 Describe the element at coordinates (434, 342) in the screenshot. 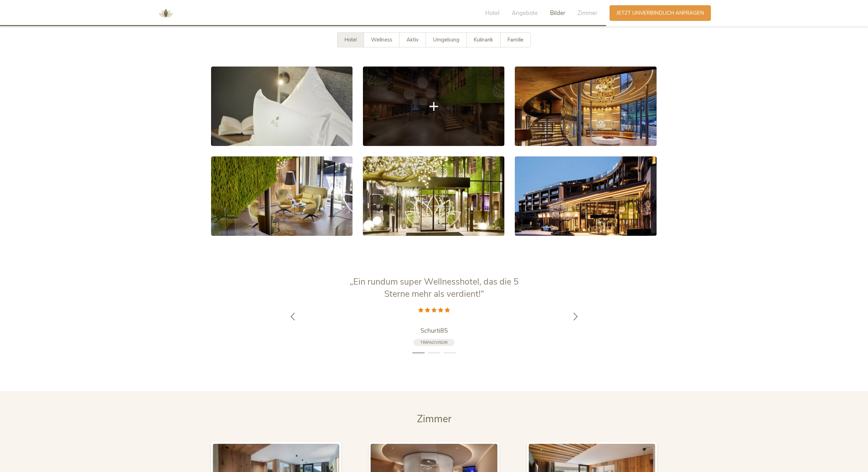

I see `a: Tripadvisor` at that location.